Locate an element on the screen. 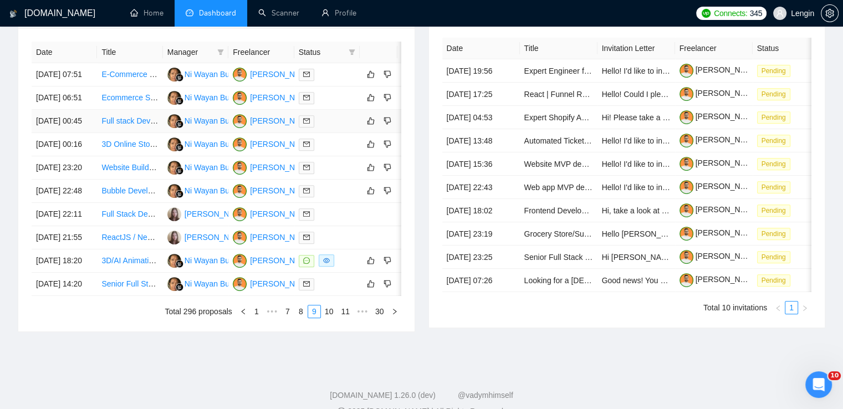  img: NB is located at coordinates (174, 237).